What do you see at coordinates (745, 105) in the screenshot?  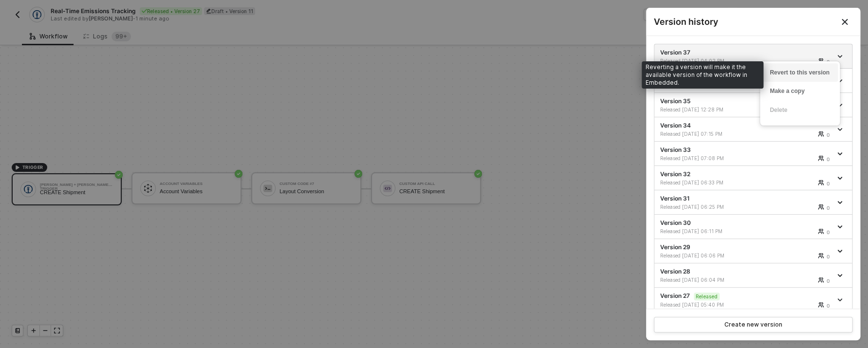 I see `div: Version 35` at bounding box center [745, 105].